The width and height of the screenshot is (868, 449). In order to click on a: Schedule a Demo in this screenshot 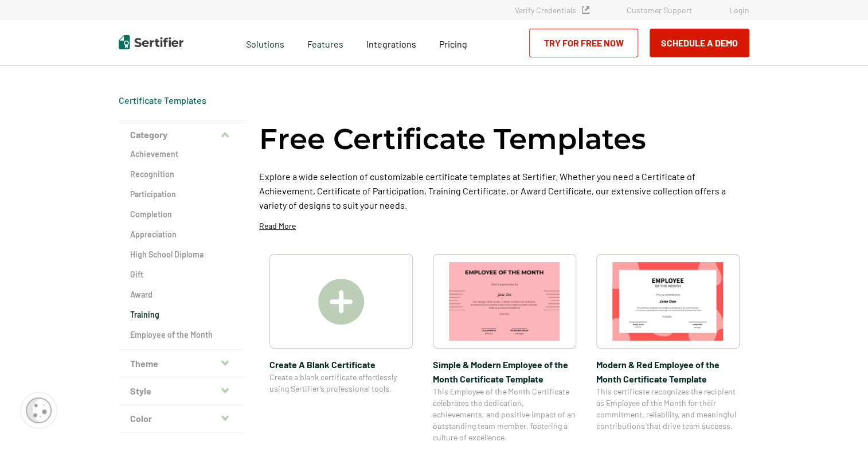, I will do `click(699, 43)`.